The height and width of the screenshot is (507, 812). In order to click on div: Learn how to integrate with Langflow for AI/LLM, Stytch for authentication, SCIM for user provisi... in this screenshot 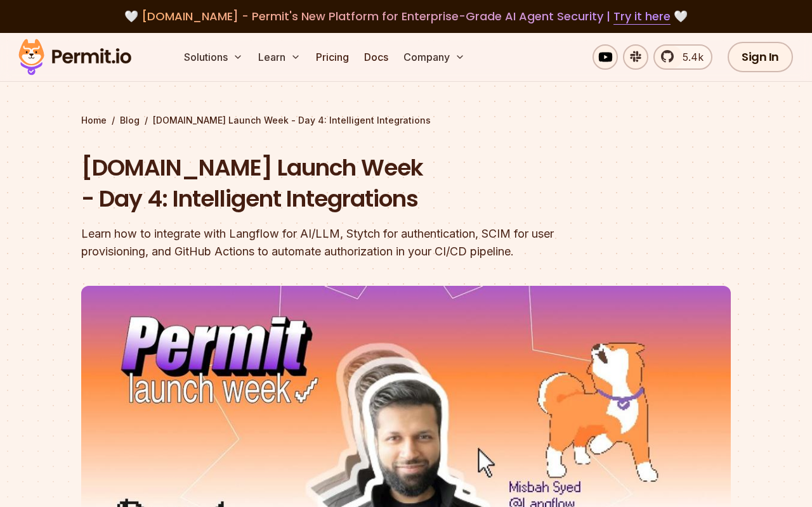, I will do `click(325, 243)`.